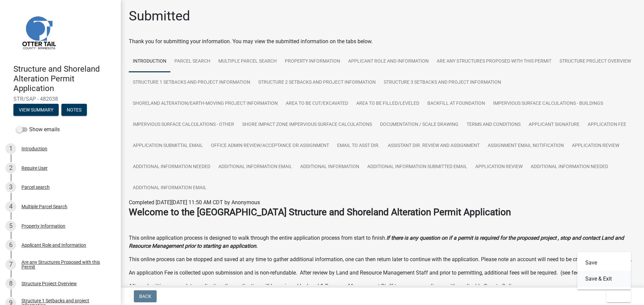  What do you see at coordinates (53, 245) in the screenshot?
I see `div: Applicant Role and Information` at bounding box center [53, 245].